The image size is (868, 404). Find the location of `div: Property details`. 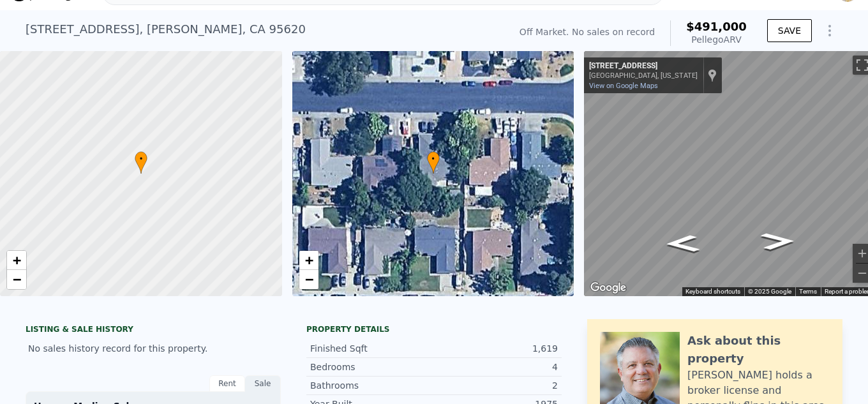

div: Property details is located at coordinates (434, 329).